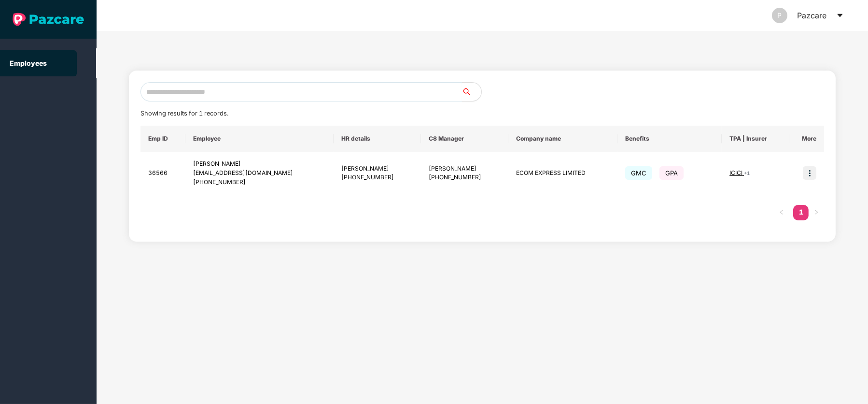 The image size is (868, 404). What do you see at coordinates (801, 212) in the screenshot?
I see `a: 1` at bounding box center [801, 212].